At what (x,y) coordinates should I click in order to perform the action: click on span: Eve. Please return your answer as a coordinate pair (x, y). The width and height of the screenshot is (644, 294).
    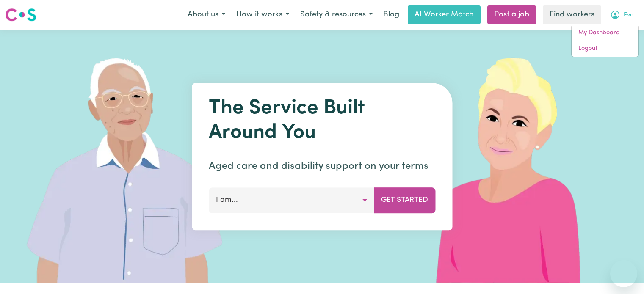
    Looking at the image, I should click on (628, 15).